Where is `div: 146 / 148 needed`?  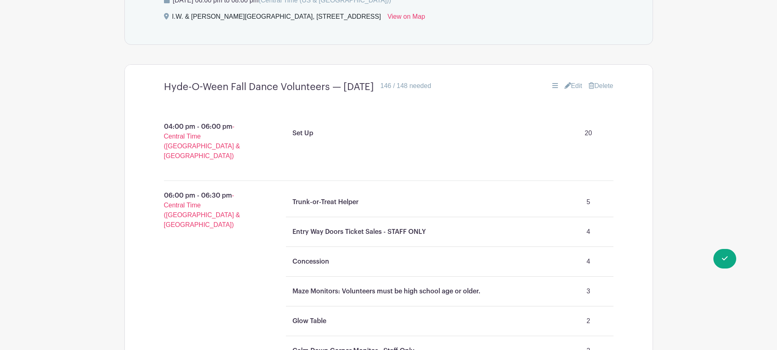 div: 146 / 148 needed is located at coordinates (406, 86).